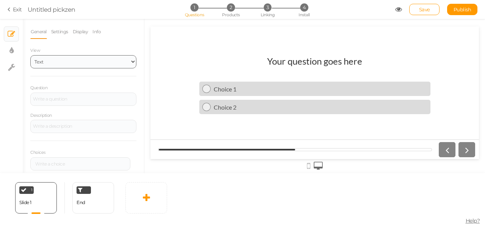 The height and width of the screenshot is (226, 485). I want to click on li: 3 Linking, so click(267, 7).